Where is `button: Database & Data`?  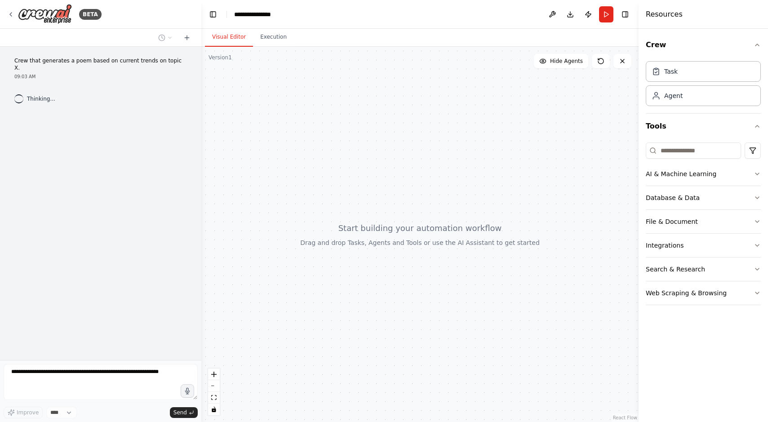
button: Database & Data is located at coordinates (703, 198).